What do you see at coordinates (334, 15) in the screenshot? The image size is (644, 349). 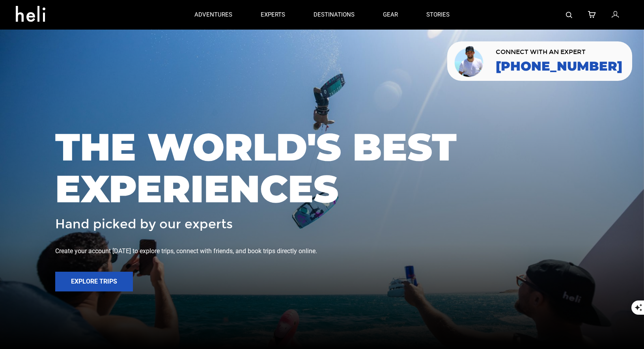 I see `p: destinations` at bounding box center [334, 15].